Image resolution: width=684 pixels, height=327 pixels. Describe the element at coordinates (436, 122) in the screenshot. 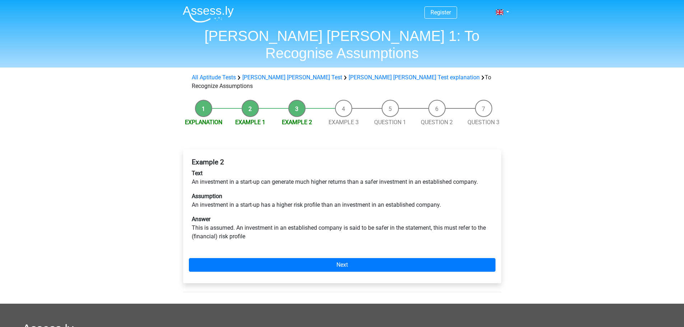

I see `a: Question 2` at that location.